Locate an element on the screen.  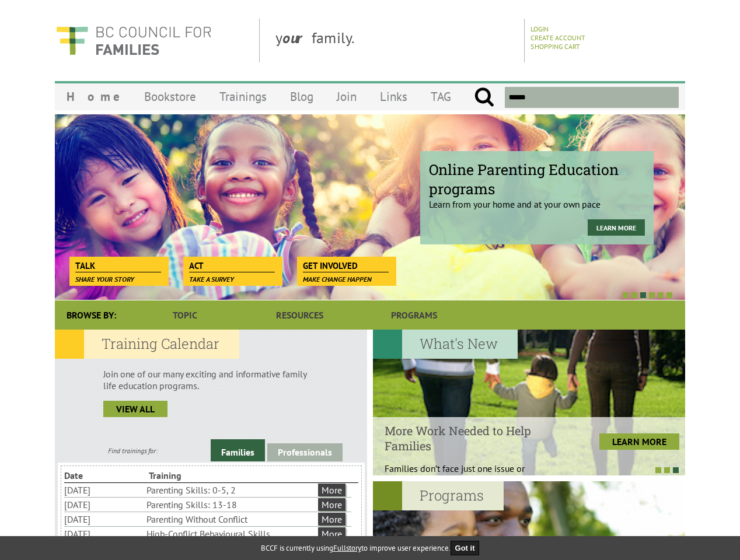
li: Parenting Without Conflict is located at coordinates (231, 519).